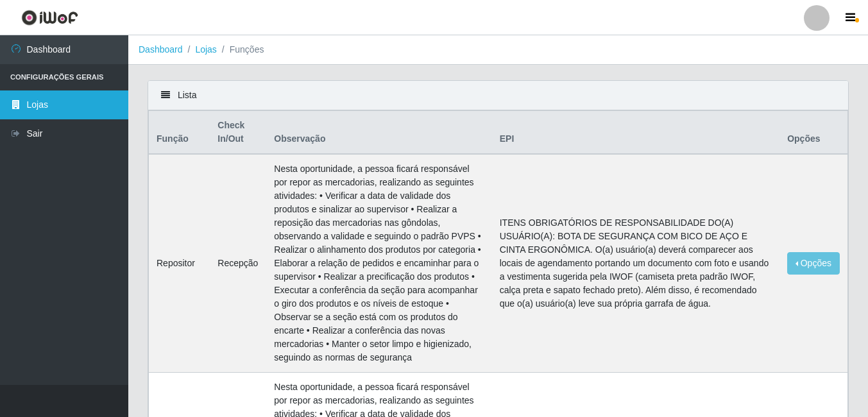 Image resolution: width=868 pixels, height=417 pixels. Describe the element at coordinates (636, 263) in the screenshot. I see `td: ITENS OBRIGATÓRIOS DE RESPONSABILIDADE DO(A) USUÁRIO(A): BOTA DE SEGURANÇA COM BICO DE AÇO E CINT...` at that location.